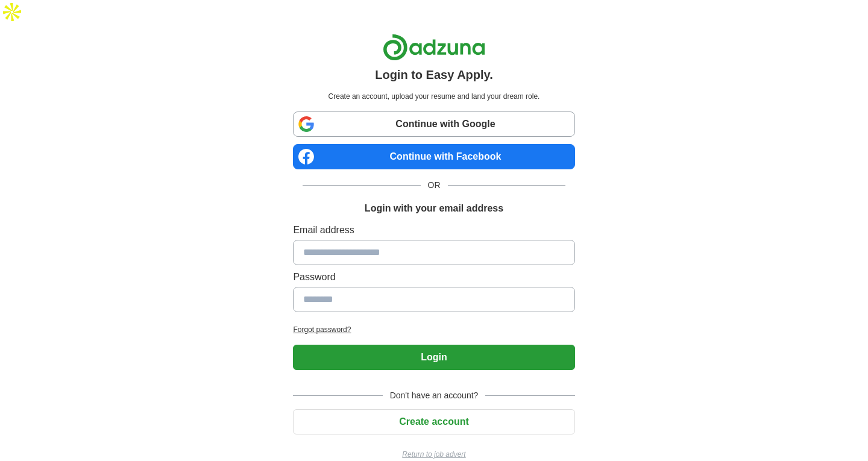  I want to click on button: Login, so click(434, 357).